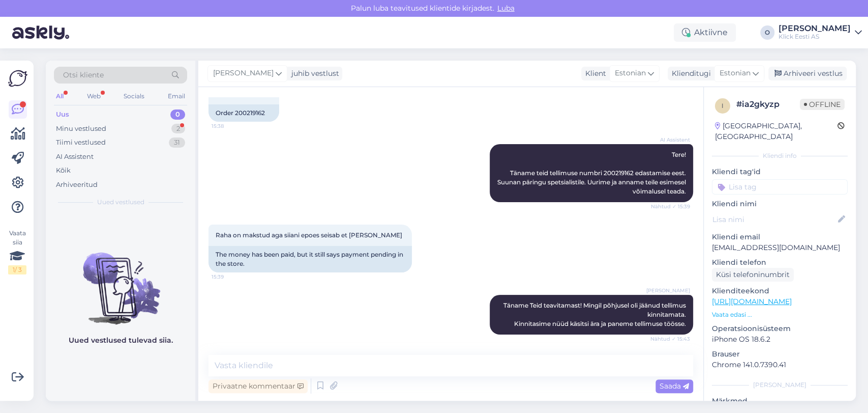 The width and height of the screenshot is (868, 413). I want to click on img: No chats, so click(121, 280).